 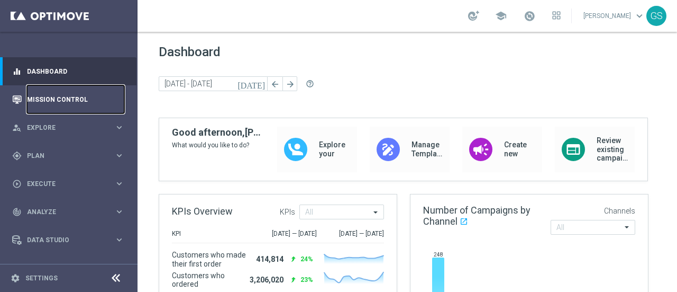 I want to click on i: settings, so click(x=15, y=278).